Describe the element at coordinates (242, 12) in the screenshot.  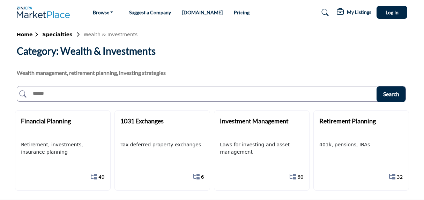
I see `a: Pricing` at that location.